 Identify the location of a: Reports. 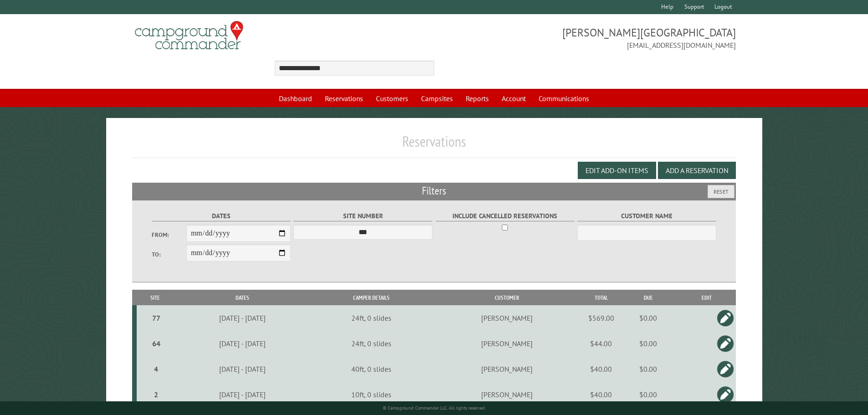
(477, 99).